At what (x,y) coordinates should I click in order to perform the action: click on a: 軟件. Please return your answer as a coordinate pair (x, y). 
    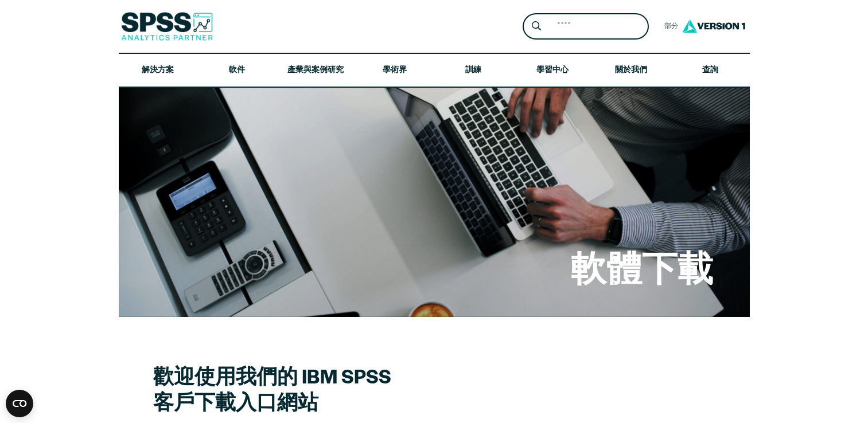
    Looking at the image, I should click on (237, 71).